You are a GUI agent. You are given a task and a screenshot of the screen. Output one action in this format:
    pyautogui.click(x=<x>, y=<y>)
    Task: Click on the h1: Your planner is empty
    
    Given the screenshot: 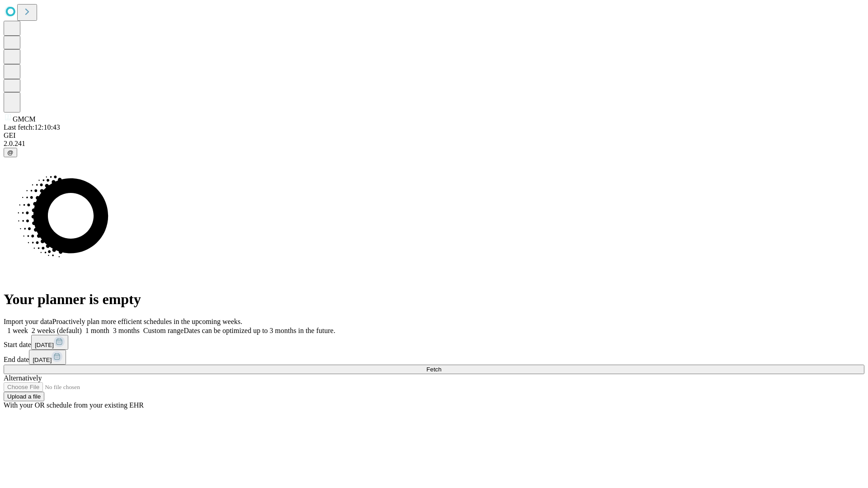 What is the action you would take?
    pyautogui.click(x=434, y=299)
    